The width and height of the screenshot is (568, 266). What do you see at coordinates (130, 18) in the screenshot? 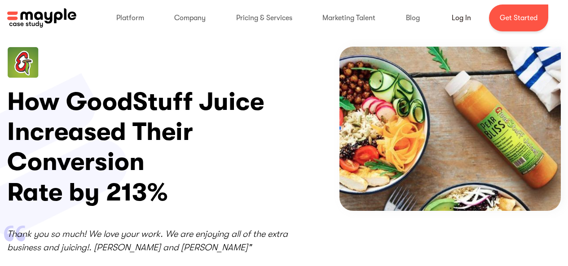
I see `div: Platform` at bounding box center [130, 18].